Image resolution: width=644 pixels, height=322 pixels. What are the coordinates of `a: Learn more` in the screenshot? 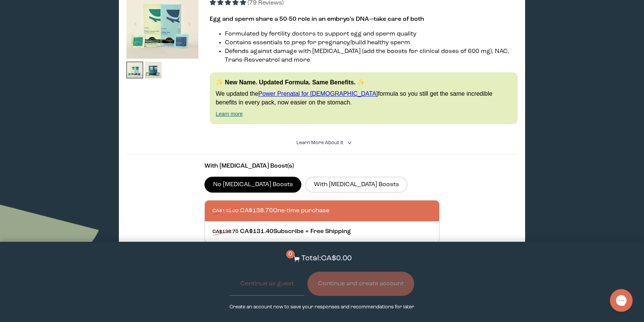 It's located at (229, 114).